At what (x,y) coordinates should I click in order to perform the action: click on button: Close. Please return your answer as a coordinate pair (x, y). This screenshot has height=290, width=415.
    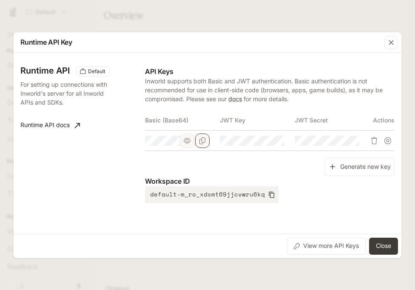
    Looking at the image, I should click on (383, 246).